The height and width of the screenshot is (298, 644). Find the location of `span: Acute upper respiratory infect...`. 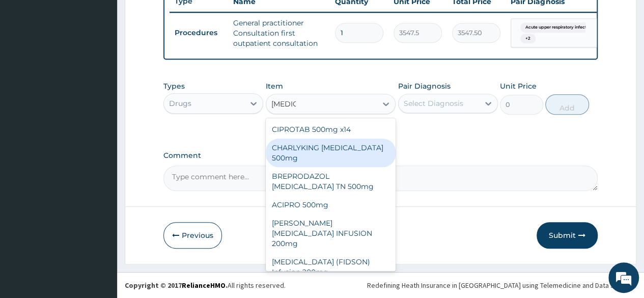

span: Acute upper respiratory infect... is located at coordinates (558, 28).